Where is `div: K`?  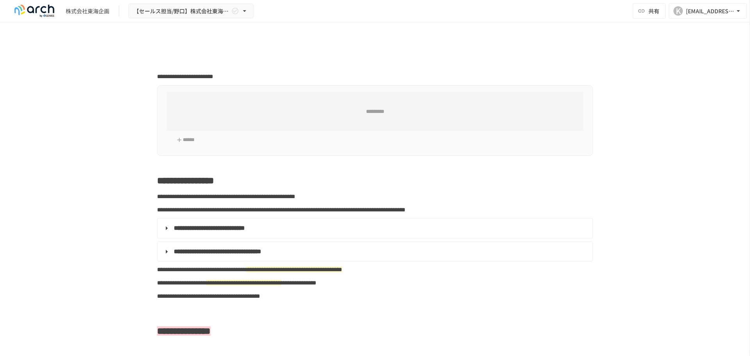 div: K is located at coordinates (678, 11).